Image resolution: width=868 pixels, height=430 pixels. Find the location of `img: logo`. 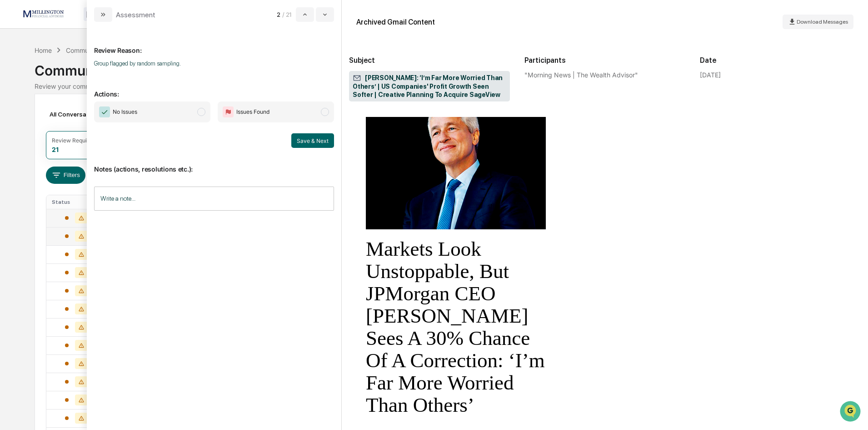

img: logo is located at coordinates (44, 14).